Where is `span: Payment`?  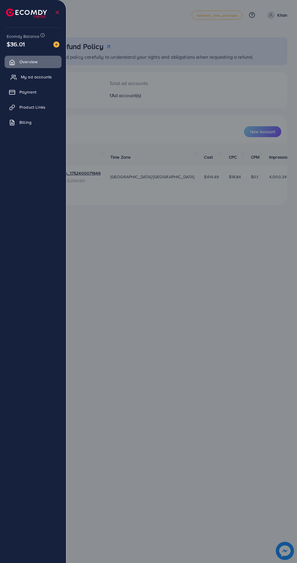
span: Payment is located at coordinates (28, 92).